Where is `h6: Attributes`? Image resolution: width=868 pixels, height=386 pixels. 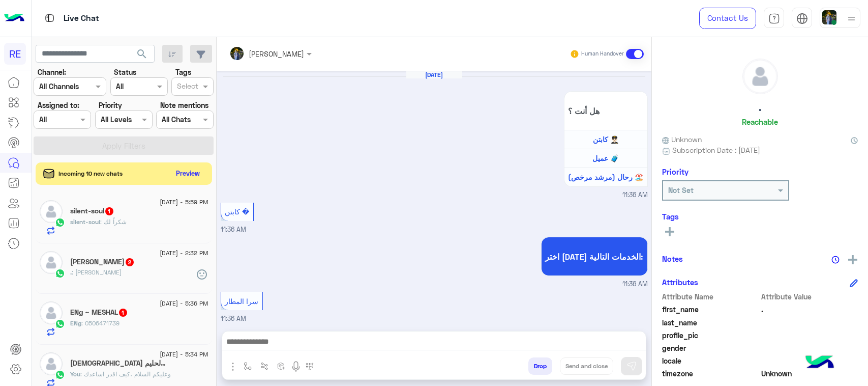 h6: Attributes is located at coordinates (680, 282).